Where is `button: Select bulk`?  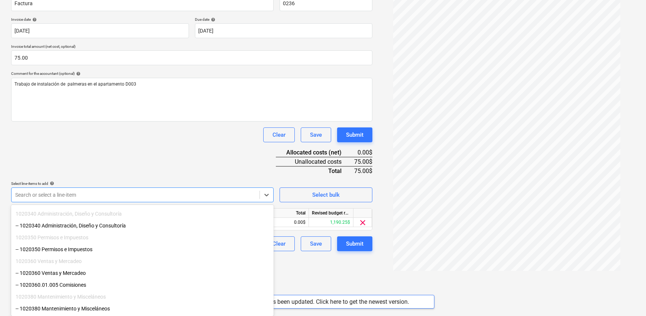 button: Select bulk is located at coordinates (326, 195).